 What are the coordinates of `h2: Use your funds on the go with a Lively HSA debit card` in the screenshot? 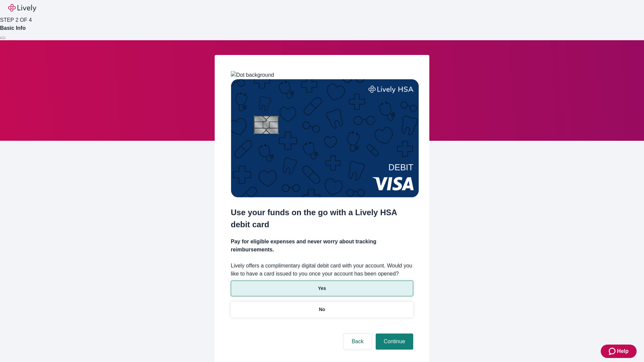 It's located at (322, 218).